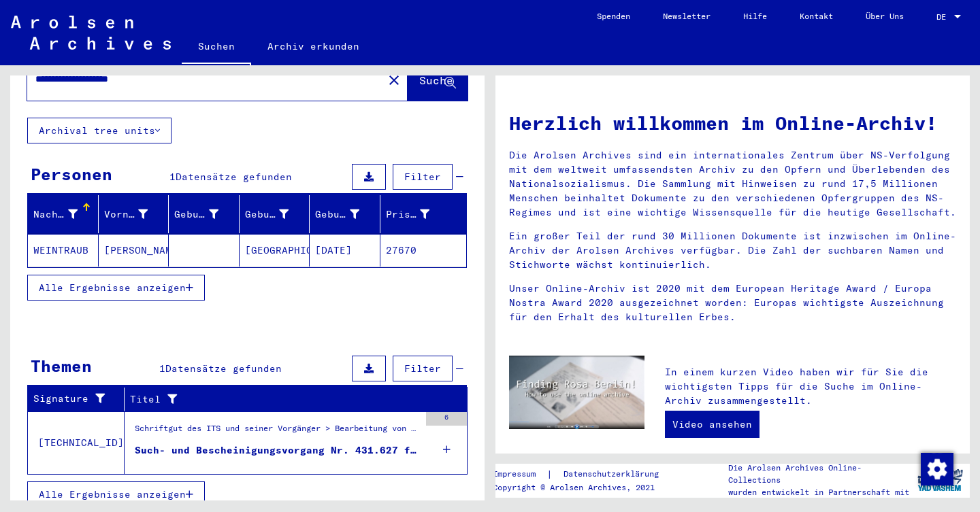 Image resolution: width=980 pixels, height=512 pixels. Describe the element at coordinates (91, 33) in the screenshot. I see `img: Arolsen_neg.svg` at that location.